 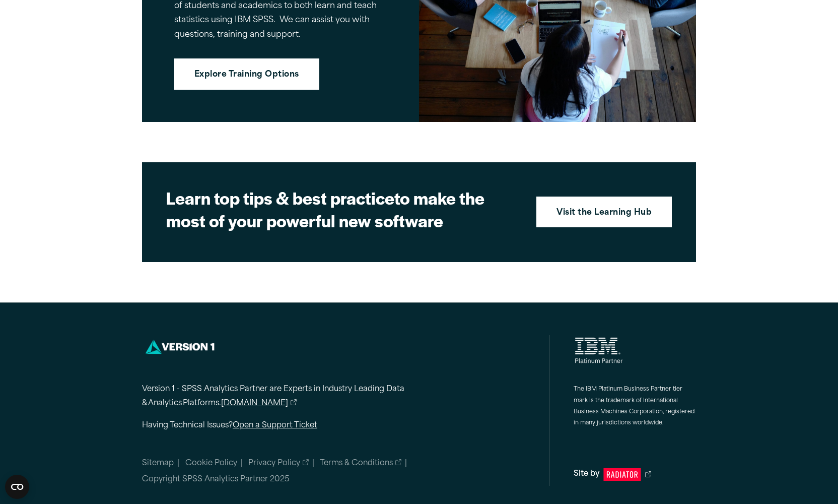 What do you see at coordinates (158, 463) in the screenshot?
I see `a: Sitemap` at bounding box center [158, 463].